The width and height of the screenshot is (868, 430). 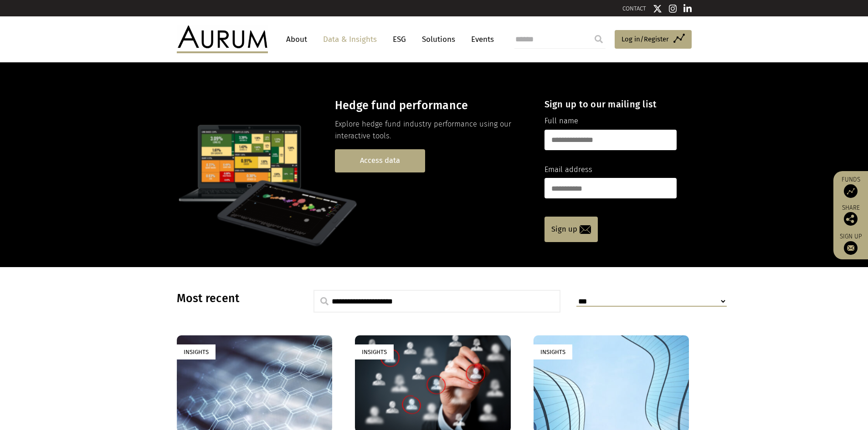 What do you see at coordinates (611, 105) in the screenshot?
I see `h4: Sign up to our mailing list` at bounding box center [611, 105].